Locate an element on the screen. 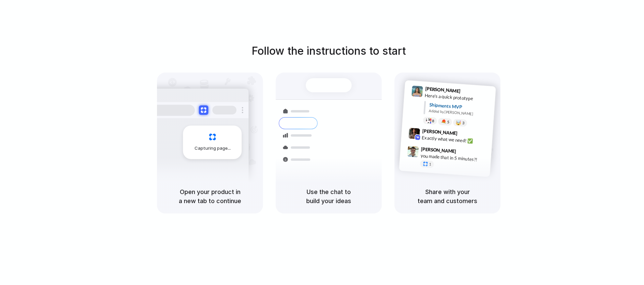 This screenshot has width=644, height=285. span: 9:47 AM is located at coordinates (465, 152).